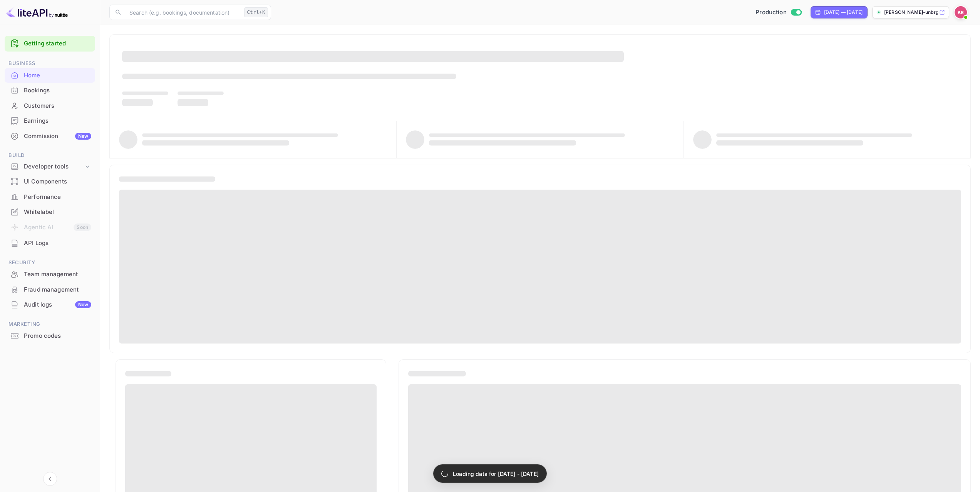 This screenshot has width=980, height=492. I want to click on input: Search (e.g. bookings, documentation), so click(183, 13).